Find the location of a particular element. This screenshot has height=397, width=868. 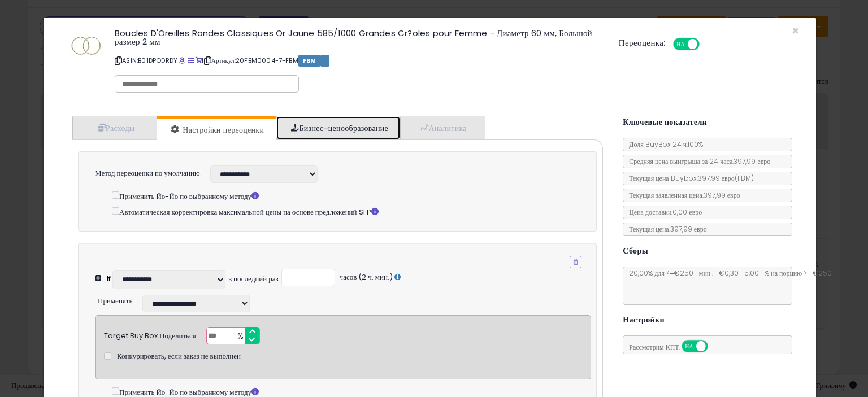

font: Средняя цена выигрыша за 24 часа: is located at coordinates (681, 161).